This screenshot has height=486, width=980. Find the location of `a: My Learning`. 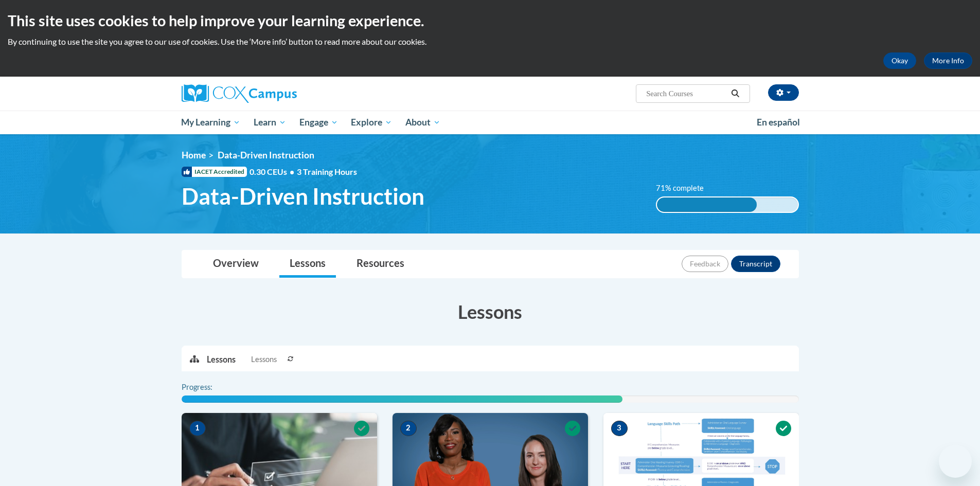

a: My Learning is located at coordinates (211, 122).